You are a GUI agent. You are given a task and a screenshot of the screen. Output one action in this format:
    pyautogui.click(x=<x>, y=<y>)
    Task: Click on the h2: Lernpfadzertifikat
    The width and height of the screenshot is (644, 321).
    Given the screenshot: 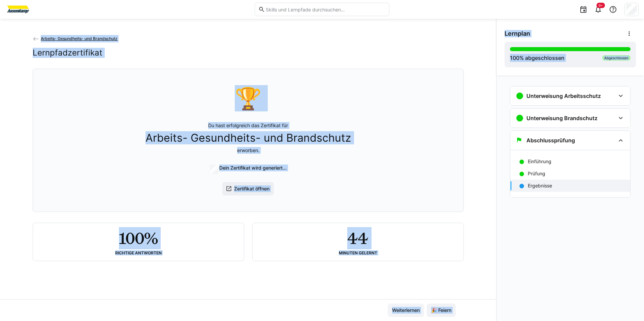 What is the action you would take?
    pyautogui.click(x=68, y=52)
    